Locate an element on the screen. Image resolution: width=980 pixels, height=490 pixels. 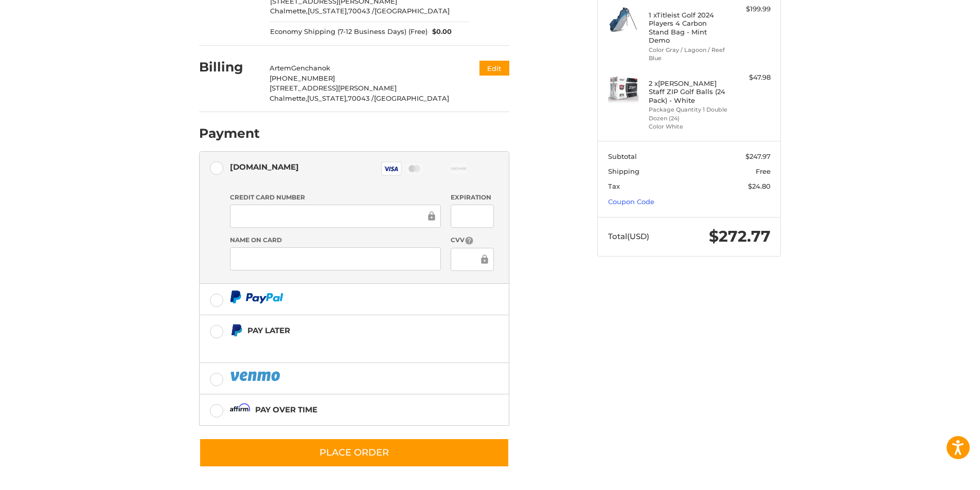
label: CVV is located at coordinates (472, 240).